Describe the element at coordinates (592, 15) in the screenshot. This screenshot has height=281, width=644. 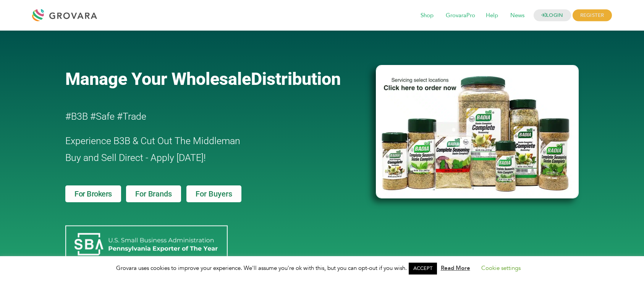
I see `span: REGISTER` at that location.